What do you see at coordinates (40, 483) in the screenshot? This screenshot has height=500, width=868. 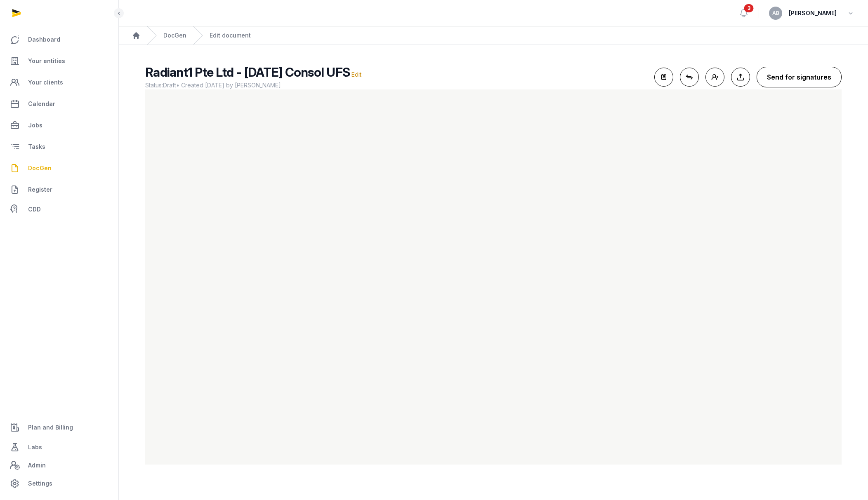 I see `span: Settings` at bounding box center [40, 483].